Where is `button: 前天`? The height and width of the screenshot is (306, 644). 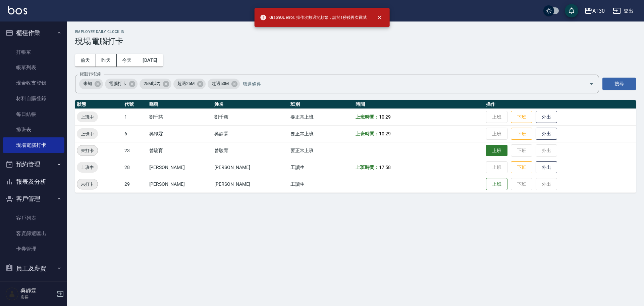
button: 前天 is located at coordinates (86, 60).